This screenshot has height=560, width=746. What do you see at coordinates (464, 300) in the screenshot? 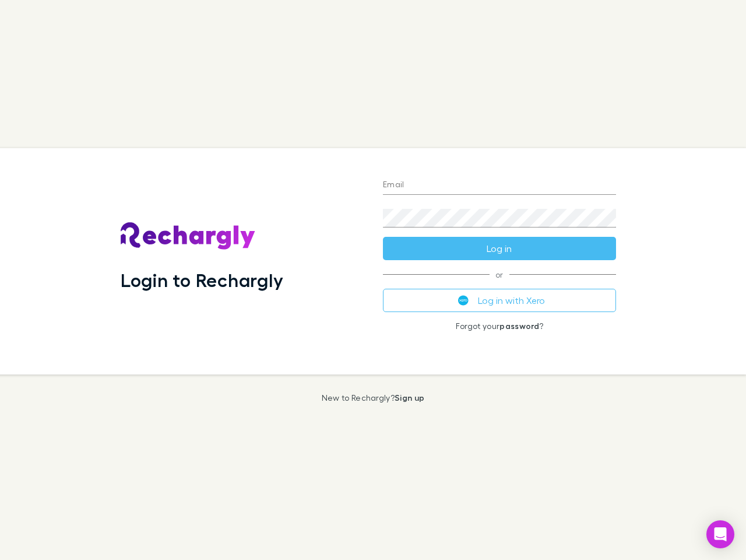
I see `img: Xero's logo` at bounding box center [464, 300].